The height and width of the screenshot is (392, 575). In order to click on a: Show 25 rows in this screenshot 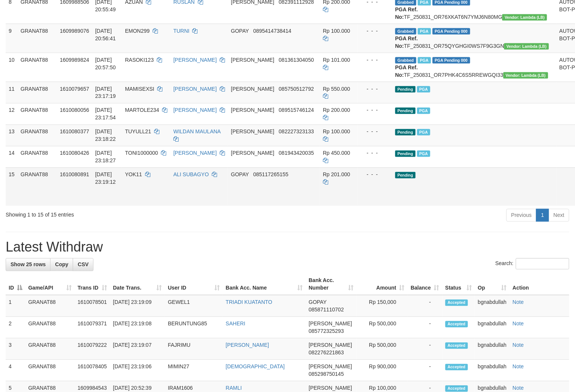, I will do `click(28, 264)`.